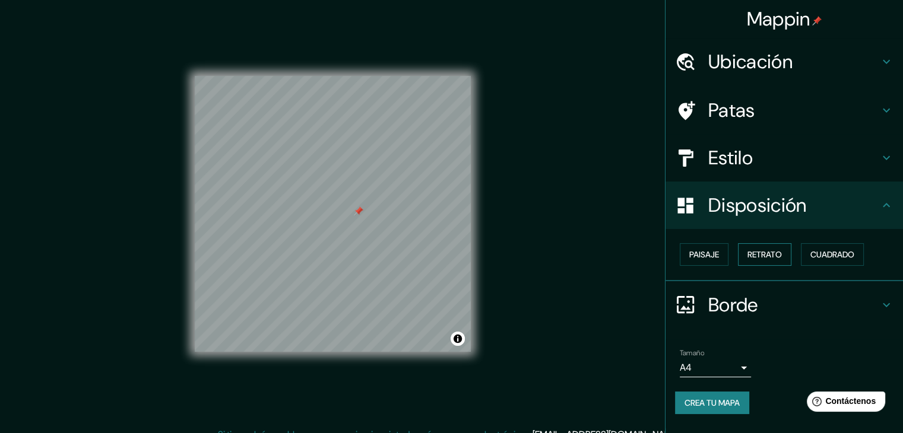  Describe the element at coordinates (716, 368) in the screenshot. I see `div: A4` at that location.